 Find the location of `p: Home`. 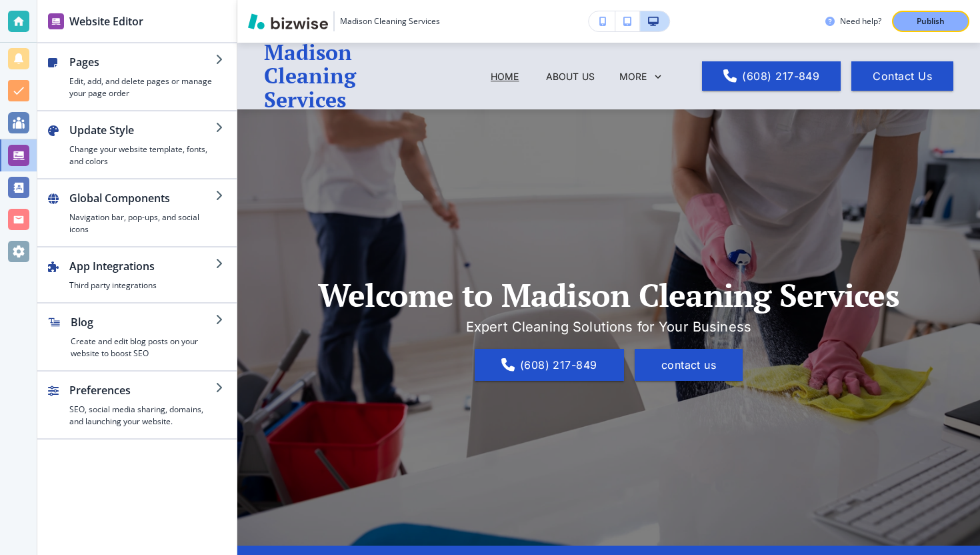

p: Home is located at coordinates (505, 76).